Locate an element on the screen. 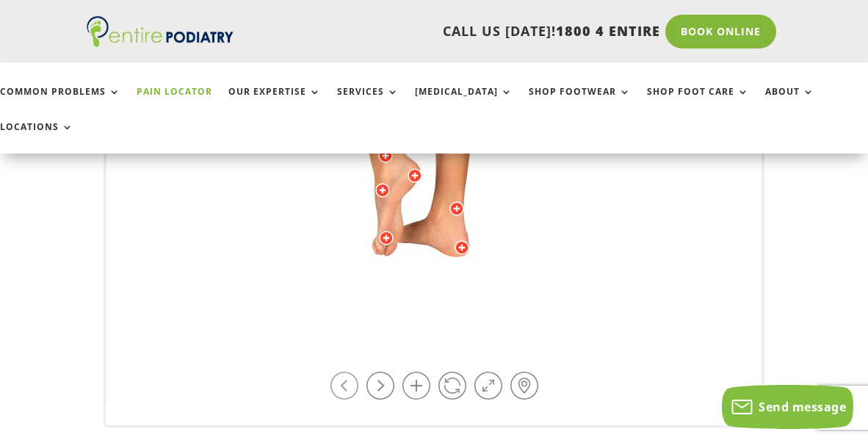 The width and height of the screenshot is (868, 440). a: Services is located at coordinates (368, 102).